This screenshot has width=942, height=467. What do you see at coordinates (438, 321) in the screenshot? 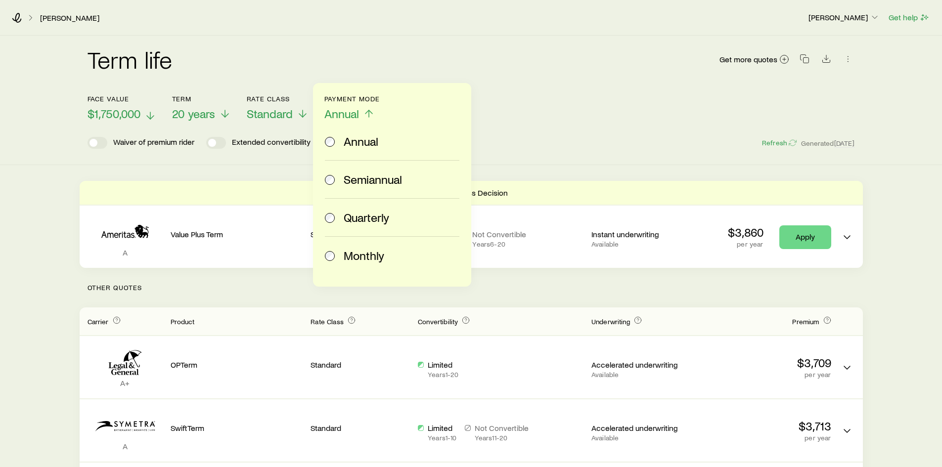
I see `span: Convertibility` at bounding box center [438, 321].